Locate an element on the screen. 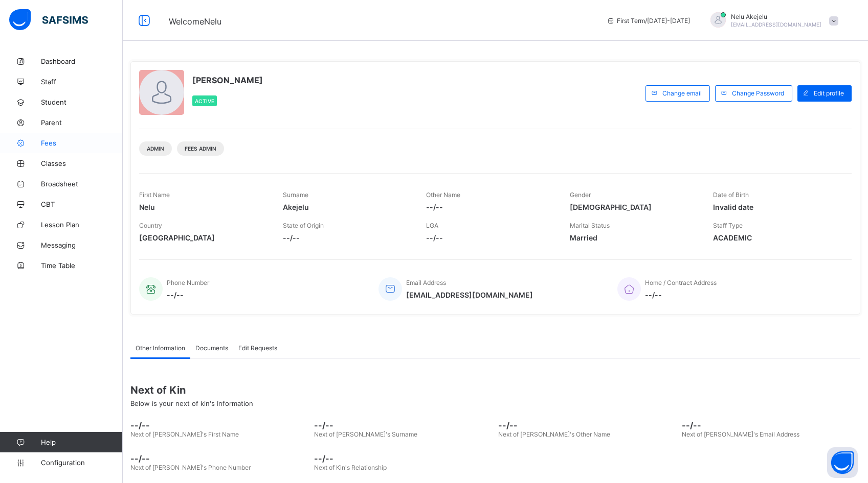  span: Email Address is located at coordinates (426, 283).